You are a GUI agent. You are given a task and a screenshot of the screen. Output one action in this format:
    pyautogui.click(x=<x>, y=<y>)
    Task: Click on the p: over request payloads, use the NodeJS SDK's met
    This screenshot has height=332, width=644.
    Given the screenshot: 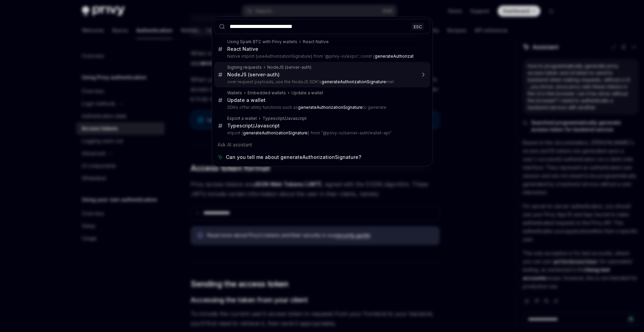 What is the action you would take?
    pyautogui.click(x=322, y=82)
    